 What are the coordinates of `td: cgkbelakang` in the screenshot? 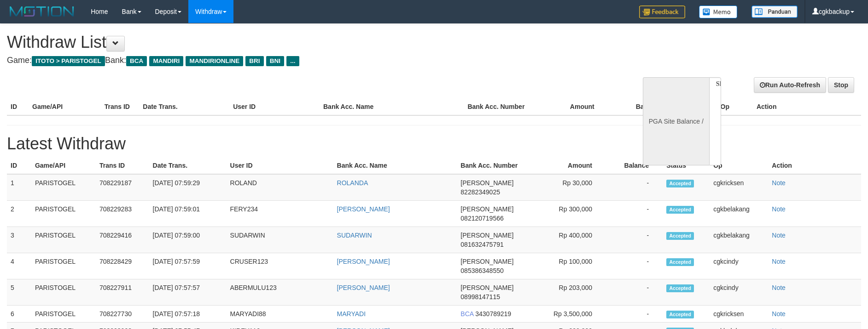 It's located at (739, 214).